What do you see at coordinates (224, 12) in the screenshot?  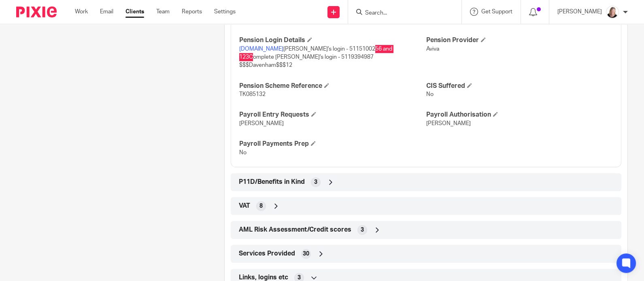 I see `a: Settings` at bounding box center [224, 12].